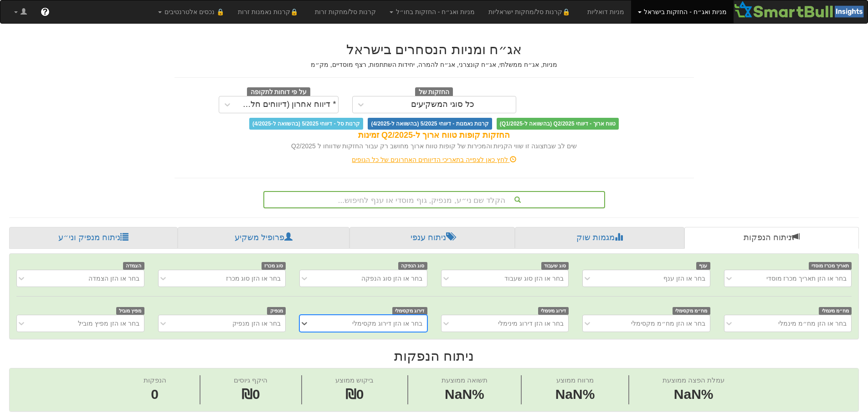  What do you see at coordinates (346, 12) in the screenshot?
I see `a: קרנות סל/מחקות זרות` at bounding box center [346, 12].